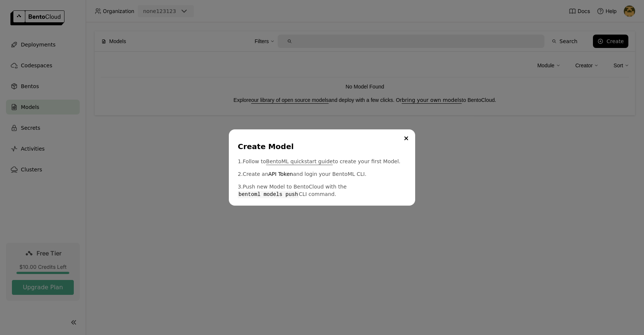 Image resolution: width=644 pixels, height=335 pixels. What do you see at coordinates (299, 161) in the screenshot?
I see `a: BentoML quickstart guide` at bounding box center [299, 161].